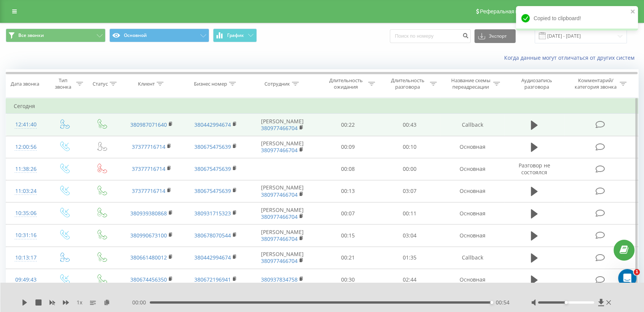 The height and width of the screenshot is (312, 644). I want to click on div: 12:41:40, so click(26, 125).